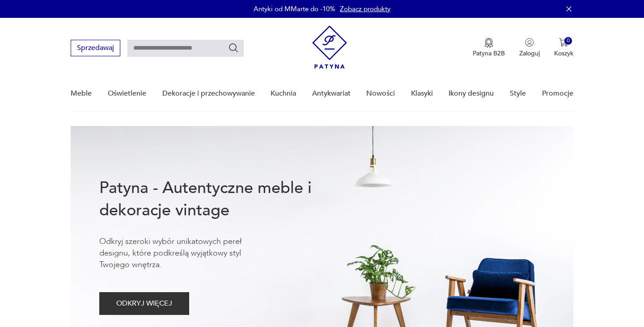 This screenshot has width=644, height=327. Describe the element at coordinates (489, 43) in the screenshot. I see `img: Ikona medalu` at that location.